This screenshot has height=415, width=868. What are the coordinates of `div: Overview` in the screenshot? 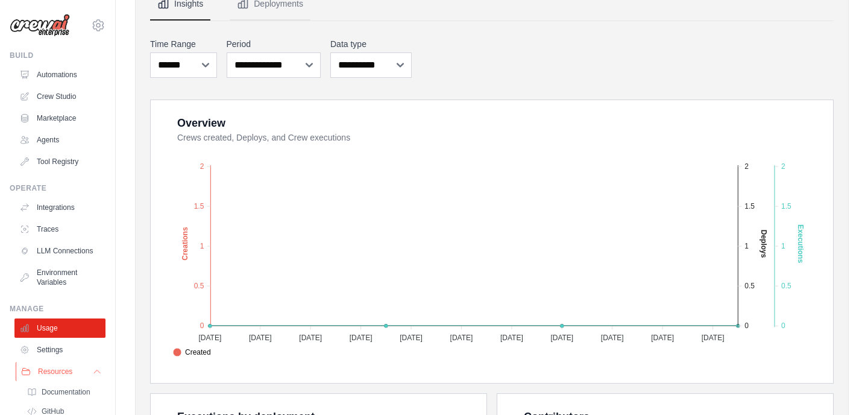 It's located at (201, 123).